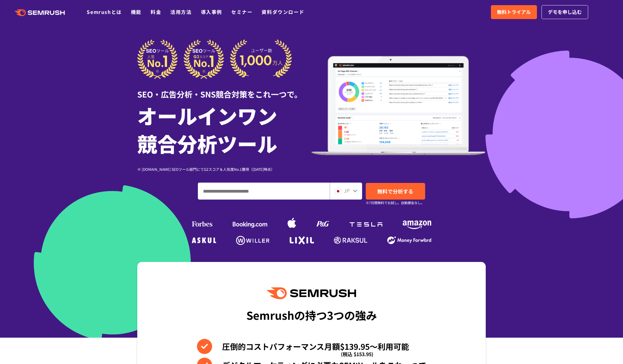 The width and height of the screenshot is (623, 364). I want to click on span: 無料トライアル, so click(514, 12).